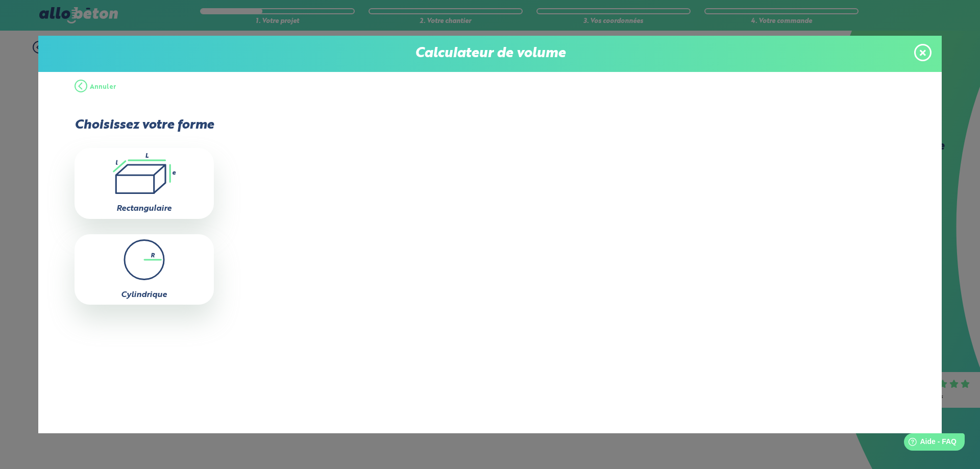  I want to click on p: Calculateur de volume, so click(490, 54).